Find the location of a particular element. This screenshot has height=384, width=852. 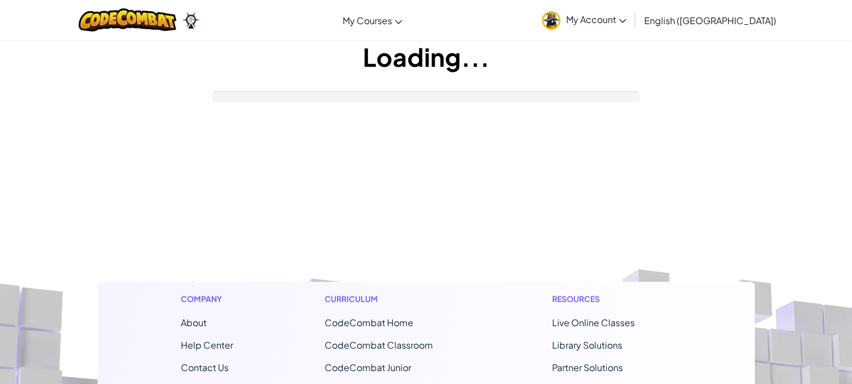

a: My Courses is located at coordinates (373, 20).